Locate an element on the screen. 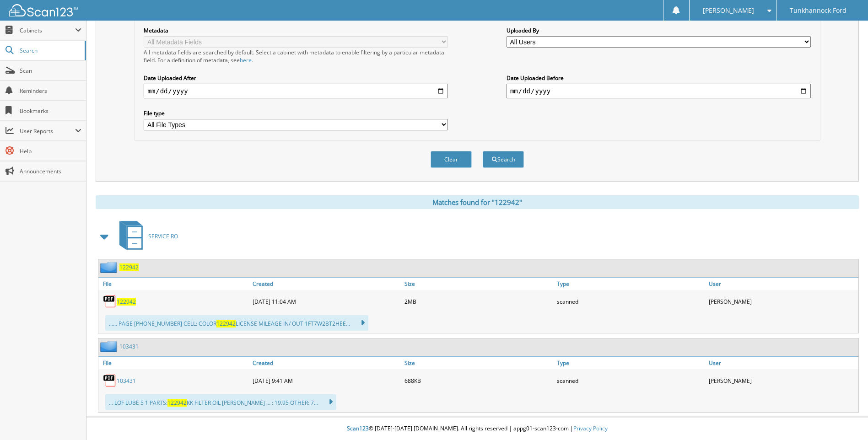 The image size is (868, 440). img: scan123-logo-white.svg is located at coordinates (43, 10).